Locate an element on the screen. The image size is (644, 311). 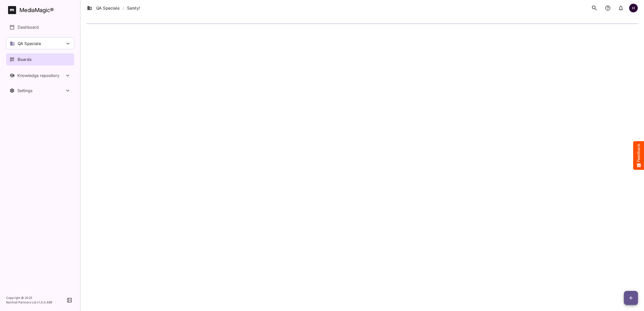
div: Knowledge repository is located at coordinates (41, 76).